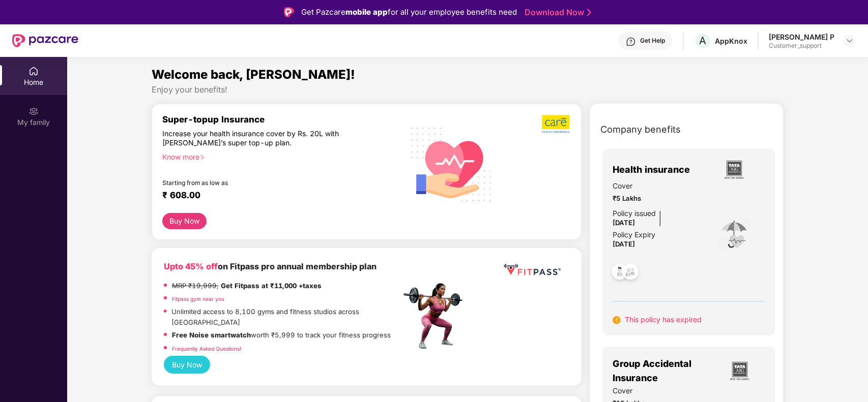 Image resolution: width=868 pixels, height=402 pixels. Describe the element at coordinates (556, 12) in the screenshot. I see `a: Download Now` at that location.